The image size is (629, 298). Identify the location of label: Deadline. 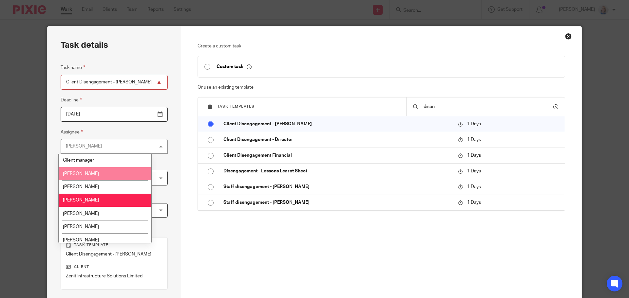
(71, 100).